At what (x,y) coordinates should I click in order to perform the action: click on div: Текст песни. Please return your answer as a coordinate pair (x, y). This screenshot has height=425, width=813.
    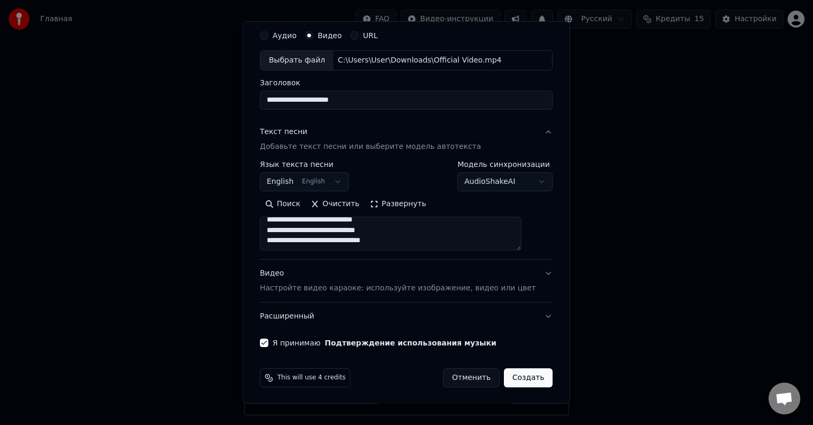
    Looking at the image, I should click on (284, 132).